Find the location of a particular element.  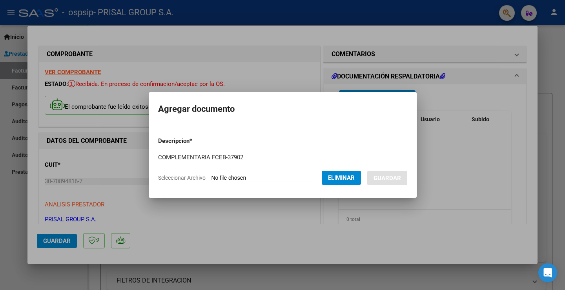

span: Guardar is located at coordinates (388, 178).